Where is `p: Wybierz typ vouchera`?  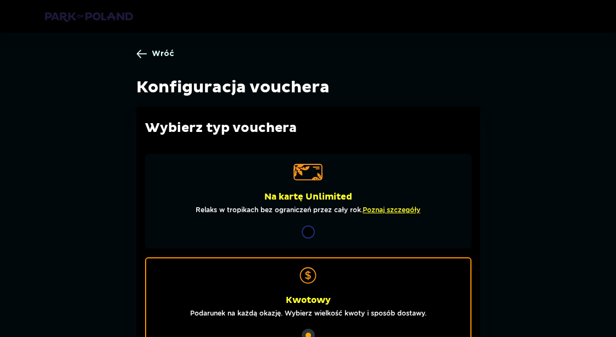
p: Wybierz typ vouchera is located at coordinates (308, 128).